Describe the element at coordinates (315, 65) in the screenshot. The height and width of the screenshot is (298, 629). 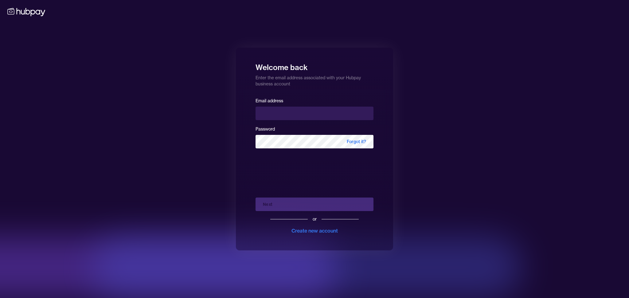
I see `h1: Welcome back` at that location.